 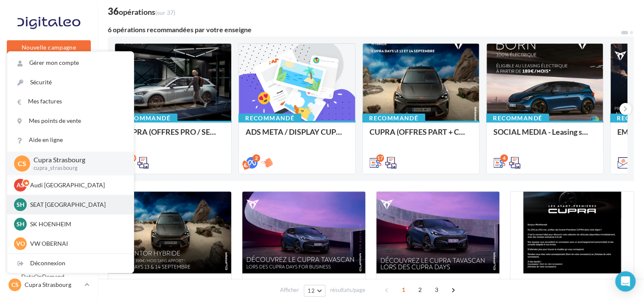 I want to click on p: VW OBERNAI, so click(x=77, y=243).